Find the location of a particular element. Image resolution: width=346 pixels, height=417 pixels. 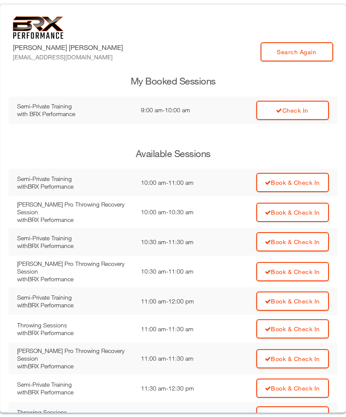

h3: Available Sessions is located at coordinates (173, 154).